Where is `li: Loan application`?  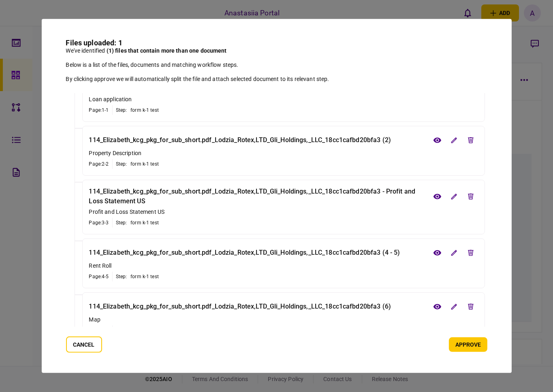
li: Loan application is located at coordinates (283, 94).